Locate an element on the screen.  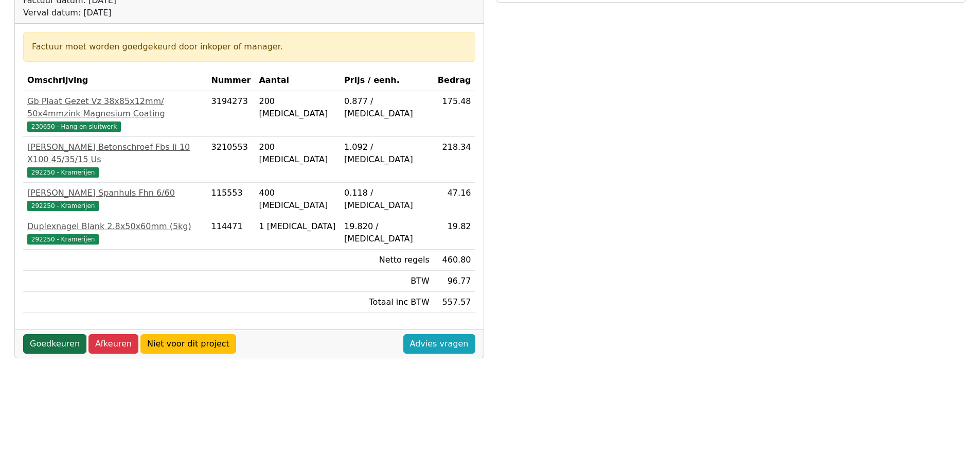
div: Duplexnagel Blank 2.8x50x60mm (5kg) is located at coordinates (115, 227).